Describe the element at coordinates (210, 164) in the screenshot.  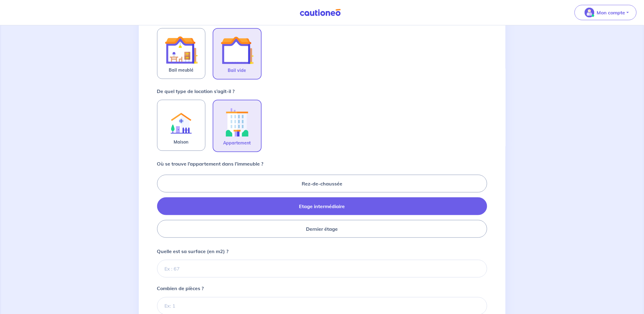
I see `p: Où se trouve l’appartement dans l’immeuble ?` at that location.